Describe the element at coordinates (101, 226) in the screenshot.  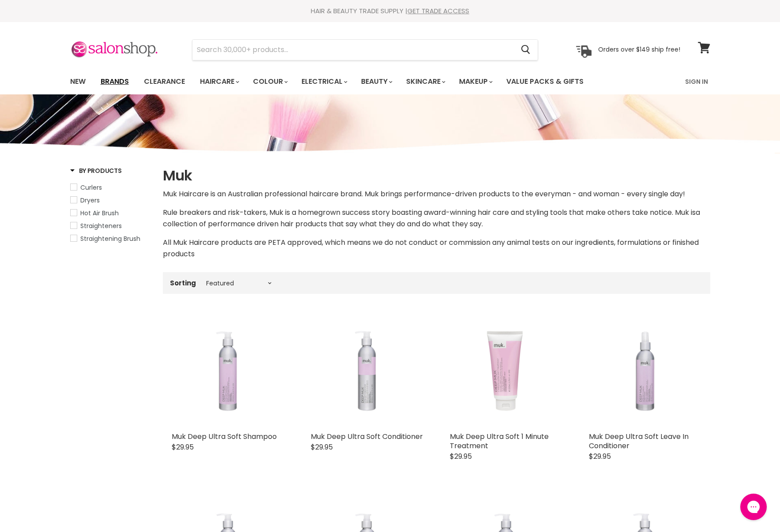
I see `span: Straighteners` at that location.